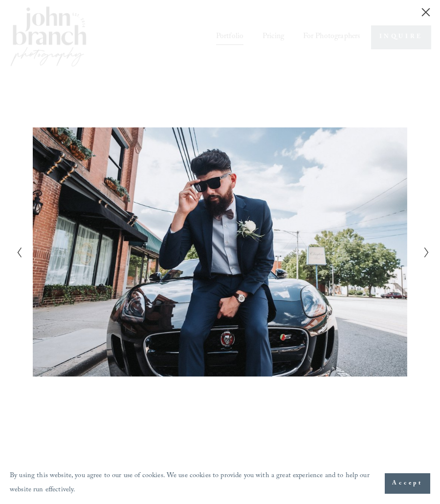 This screenshot has width=440, height=504. Describe the element at coordinates (407, 484) in the screenshot. I see `button: Accept` at that location.